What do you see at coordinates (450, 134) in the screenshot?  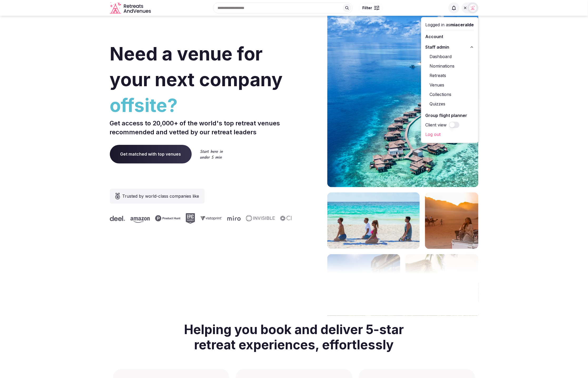 I see `a: Log out` at bounding box center [450, 134].